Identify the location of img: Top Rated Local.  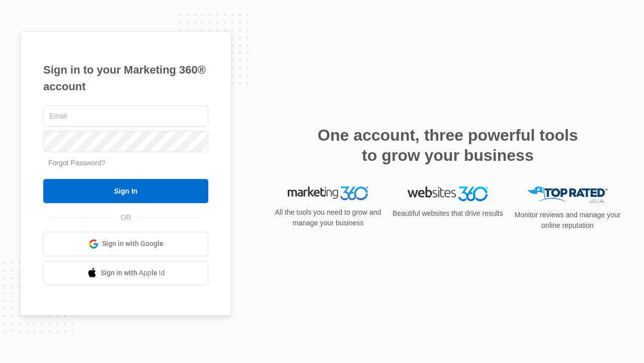
(568, 195).